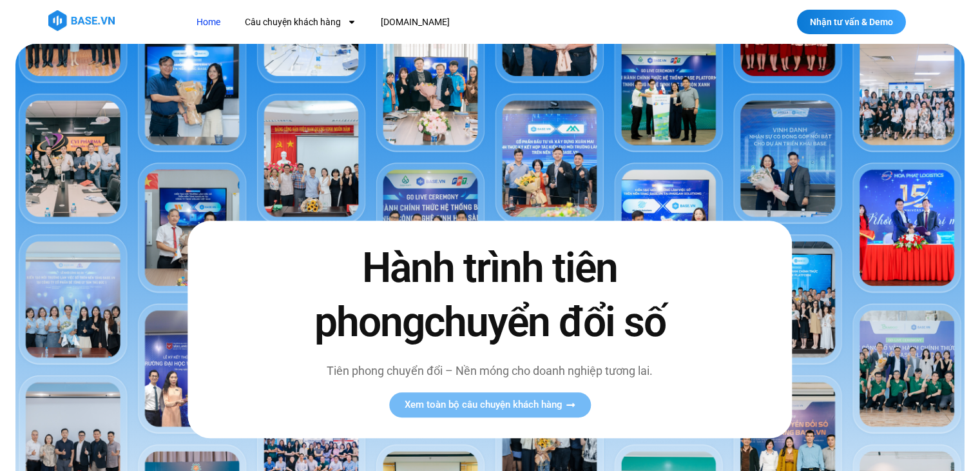 The image size is (980, 471). Describe the element at coordinates (851, 22) in the screenshot. I see `a: Nhận tư vấn & Demo` at that location.